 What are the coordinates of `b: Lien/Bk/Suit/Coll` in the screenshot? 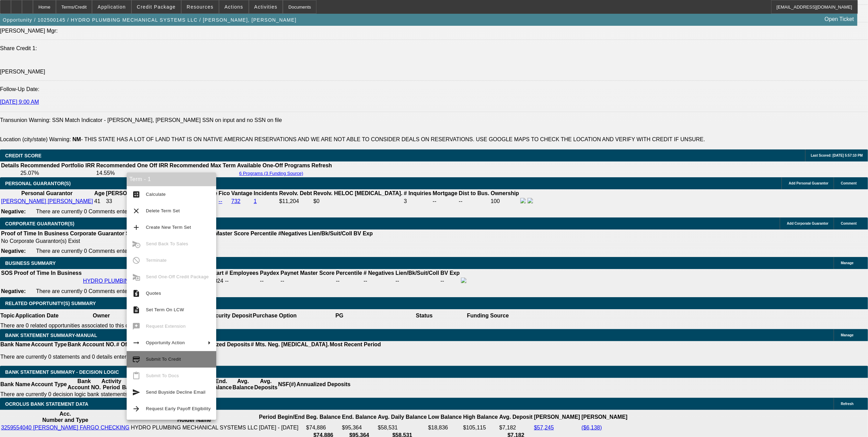 It's located at (330, 234).